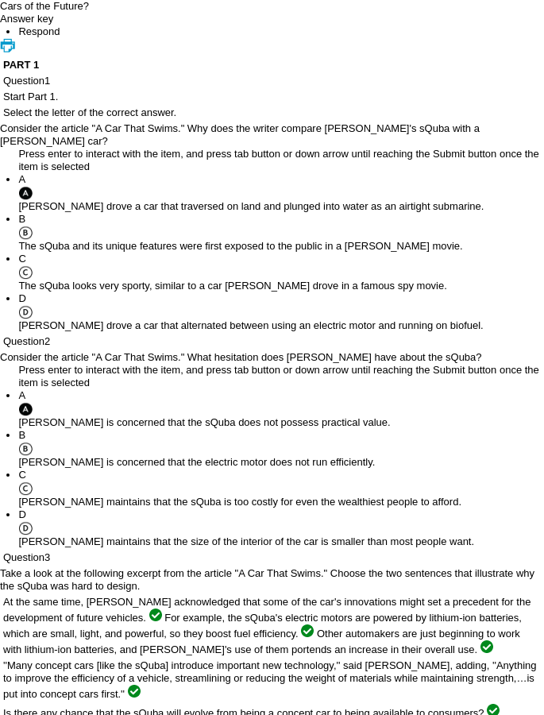 The image size is (544, 715). What do you see at coordinates (262, 626) in the screenshot?
I see `span: For example, the sQuba's electric motors are powered by lithium-ion batteries, which are small, l...` at bounding box center [262, 626].